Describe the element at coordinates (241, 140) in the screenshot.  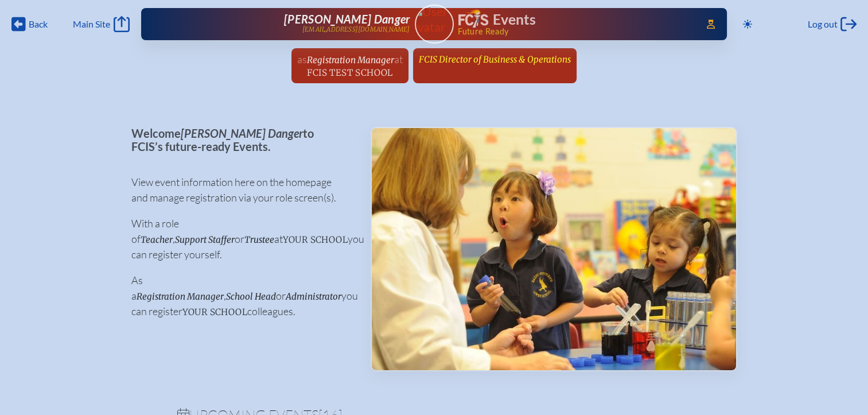
I see `p: Welcome to FCIS’s future-ready Events.` at that location.